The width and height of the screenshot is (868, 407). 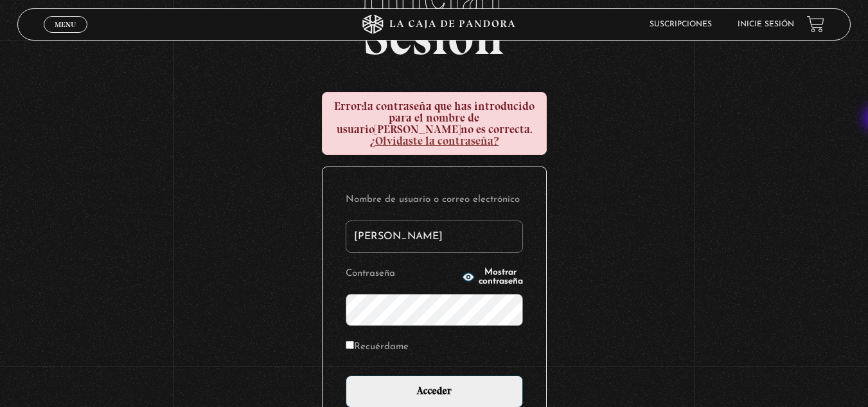 What do you see at coordinates (349, 106) in the screenshot?
I see `strong: Error:` at bounding box center [349, 106].